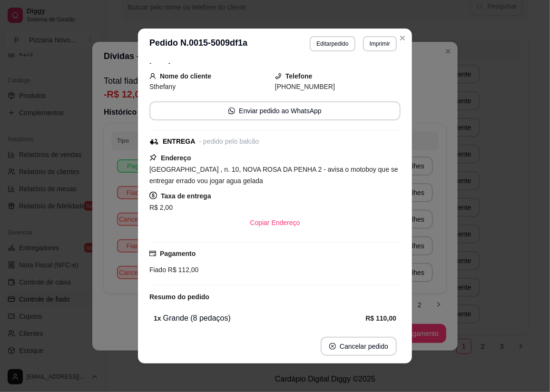 Image resolution: width=550 pixels, height=392 pixels. Describe the element at coordinates (299, 76) in the screenshot. I see `strong: Telefone` at that location.